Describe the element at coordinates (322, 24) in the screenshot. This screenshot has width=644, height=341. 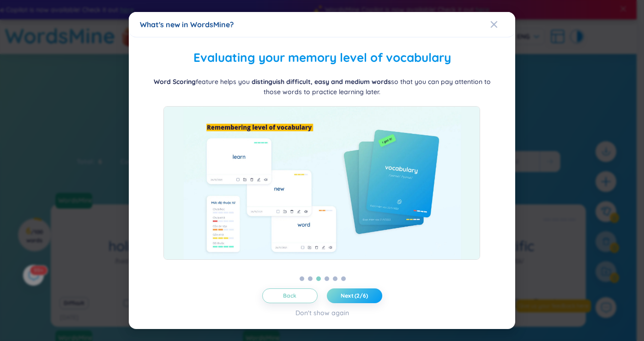
I see `div: What's new in WordsMine?` at that location.